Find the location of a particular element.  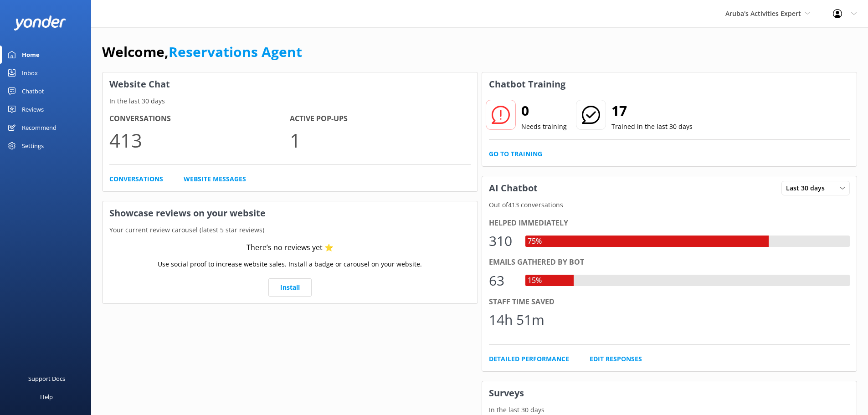

div: There’s no reviews yet ⭐ is located at coordinates (290, 248).